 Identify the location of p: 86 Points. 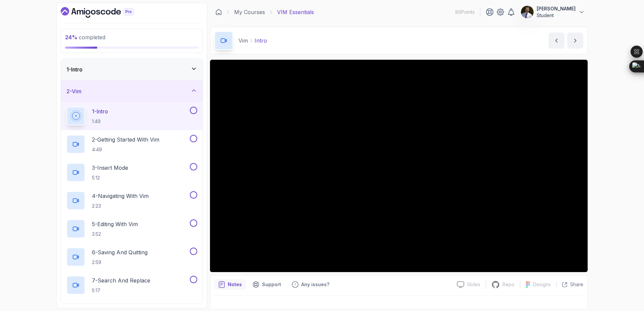
(465, 12).